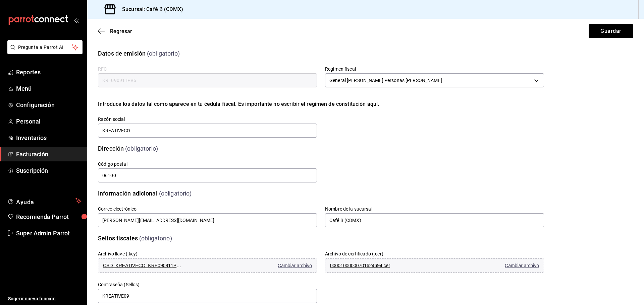  I want to click on span: Facturación, so click(49, 155).